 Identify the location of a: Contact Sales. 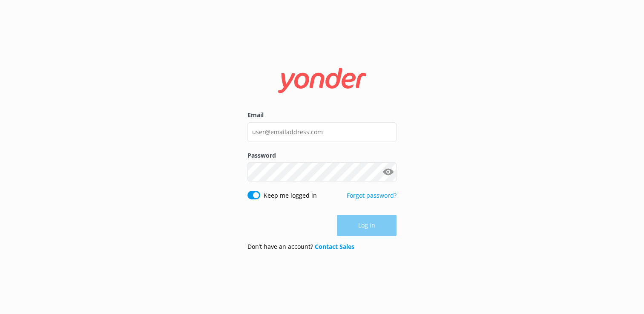
(334, 246).